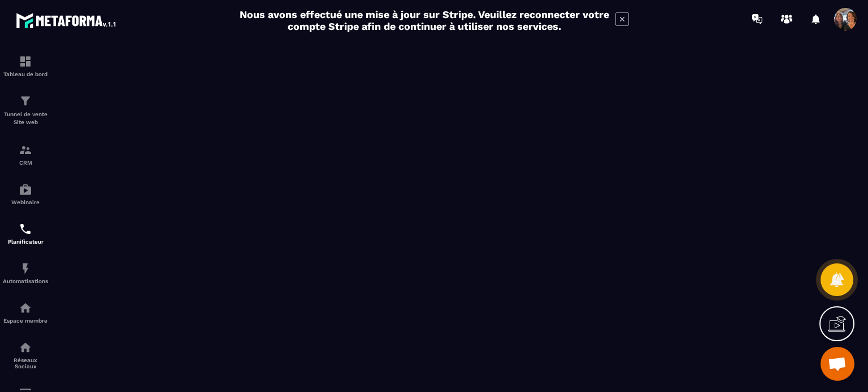 This screenshot has width=868, height=392. What do you see at coordinates (26, 110) in the screenshot?
I see `a: formationformationTunnel de vente Site web` at bounding box center [26, 110].